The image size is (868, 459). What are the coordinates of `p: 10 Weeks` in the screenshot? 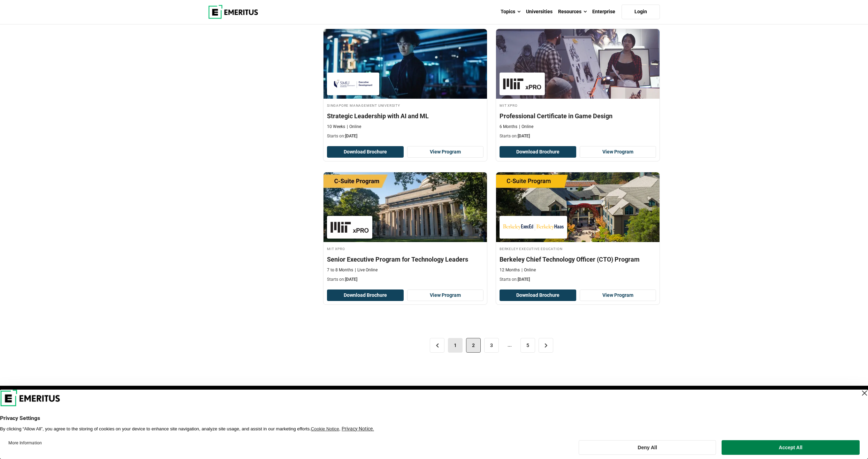 It's located at (336, 126).